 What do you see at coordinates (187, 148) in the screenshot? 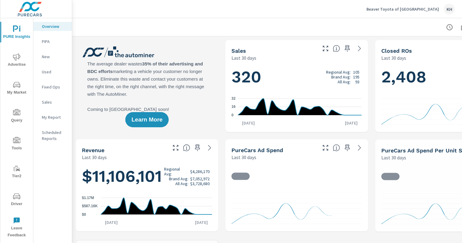
I see `span: Total sales revenue over the selected date range. [Source: This data is sourced from the dealer’s...` at bounding box center [187, 148].